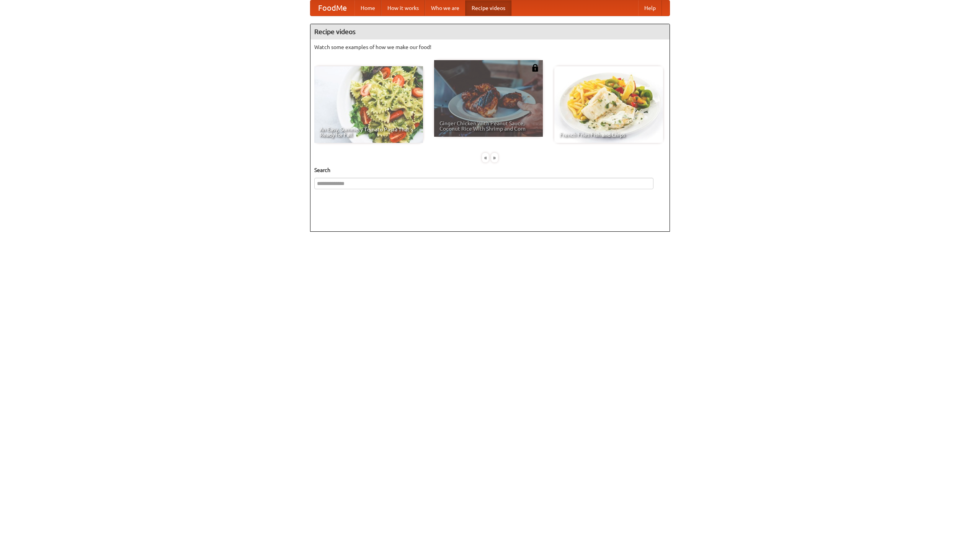 The height and width of the screenshot is (542, 980). Describe the element at coordinates (609, 135) in the screenshot. I see `span: French Fries Fish and Chips` at that location.